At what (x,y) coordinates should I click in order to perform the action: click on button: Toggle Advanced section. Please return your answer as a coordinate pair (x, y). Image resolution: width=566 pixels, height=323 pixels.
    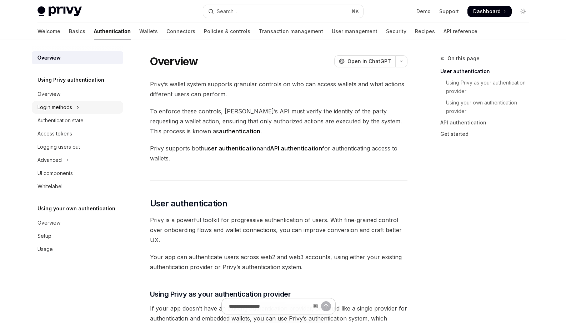
    Looking at the image, I should click on (77, 160).